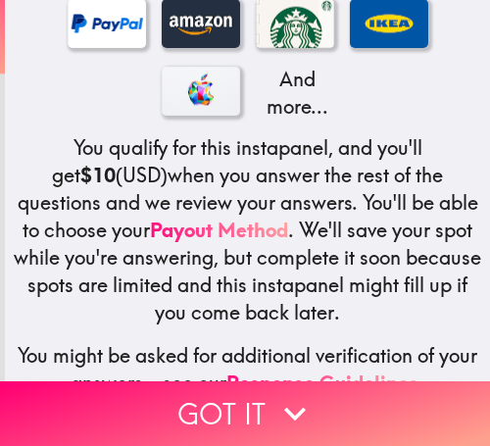 This screenshot has height=446, width=490. I want to click on a: Payout Method, so click(219, 229).